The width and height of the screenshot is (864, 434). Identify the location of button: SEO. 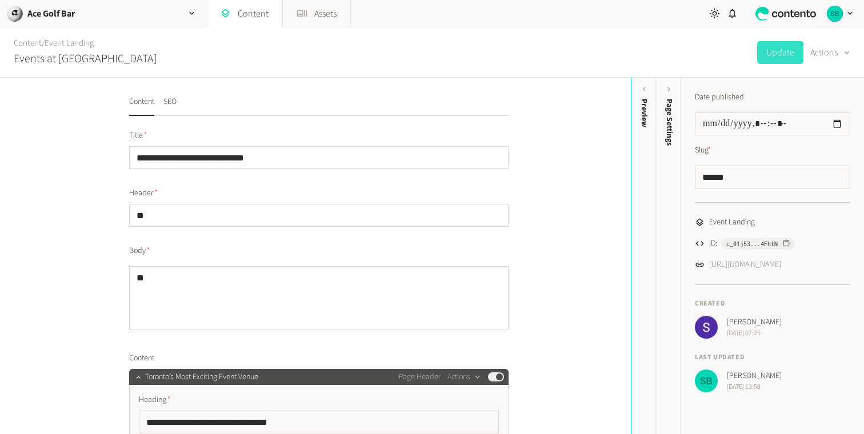
(170, 106).